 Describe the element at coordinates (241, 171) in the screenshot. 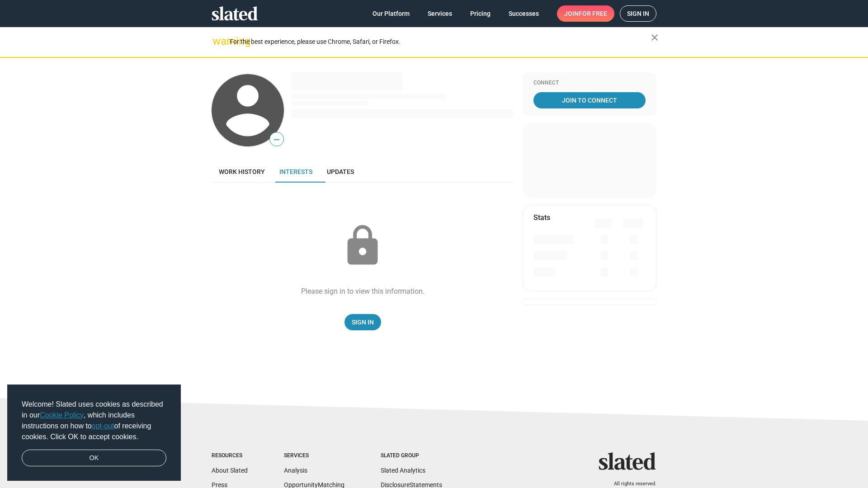

I see `a: Work history` at that location.